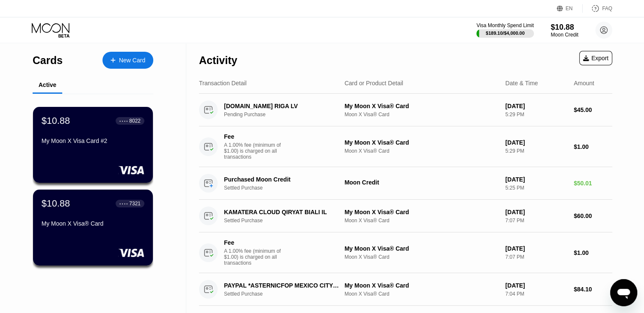 Image resolution: width=644 pixels, height=313 pixels. What do you see at coordinates (536, 294) in the screenshot?
I see `div: 7:04 PM` at bounding box center [536, 294].